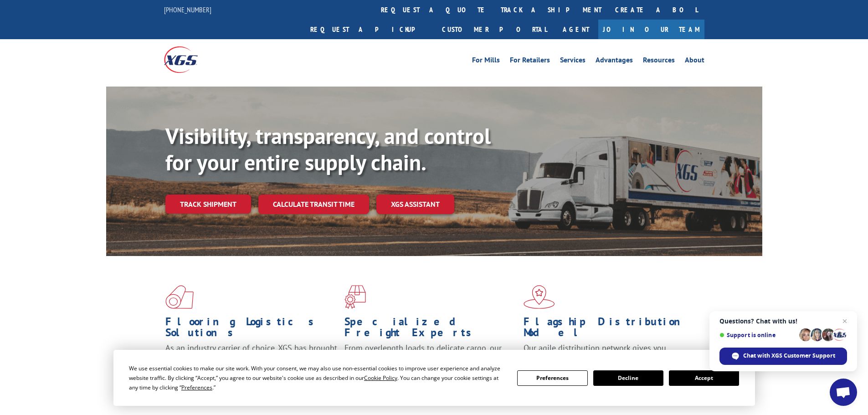 This screenshot has height=415, width=868. What do you see at coordinates (415, 204) in the screenshot?
I see `a: XGS ASSISTANT` at bounding box center [415, 204].